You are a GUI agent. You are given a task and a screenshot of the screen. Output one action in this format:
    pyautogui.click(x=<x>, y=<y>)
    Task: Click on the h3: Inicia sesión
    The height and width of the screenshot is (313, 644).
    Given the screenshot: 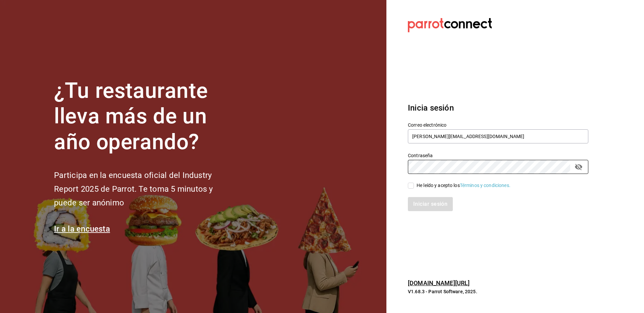 What is the action you would take?
    pyautogui.click(x=498, y=108)
    